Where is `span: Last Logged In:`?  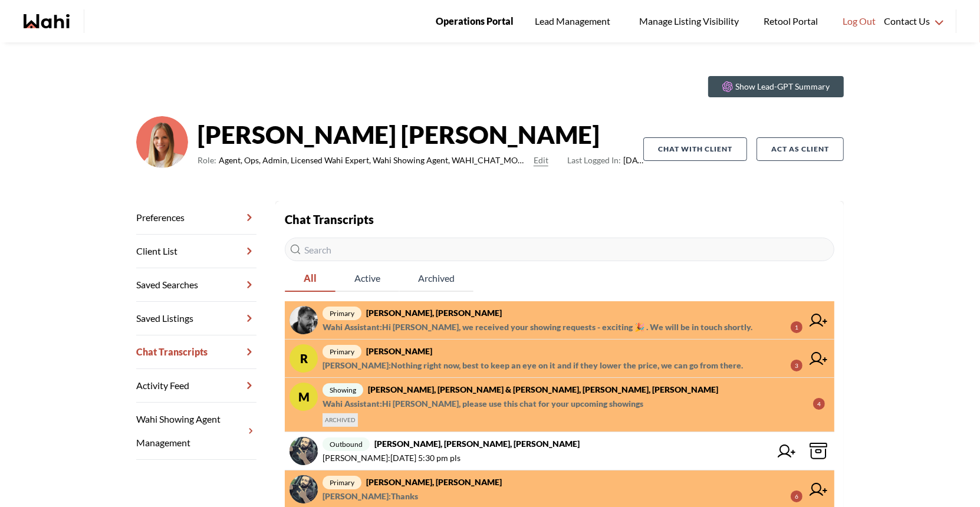
span: Last Logged In: is located at coordinates (594, 159).